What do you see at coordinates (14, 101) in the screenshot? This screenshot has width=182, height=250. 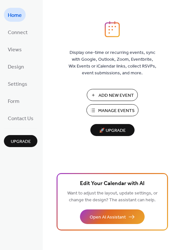 I see `span: Form` at bounding box center [14, 101].